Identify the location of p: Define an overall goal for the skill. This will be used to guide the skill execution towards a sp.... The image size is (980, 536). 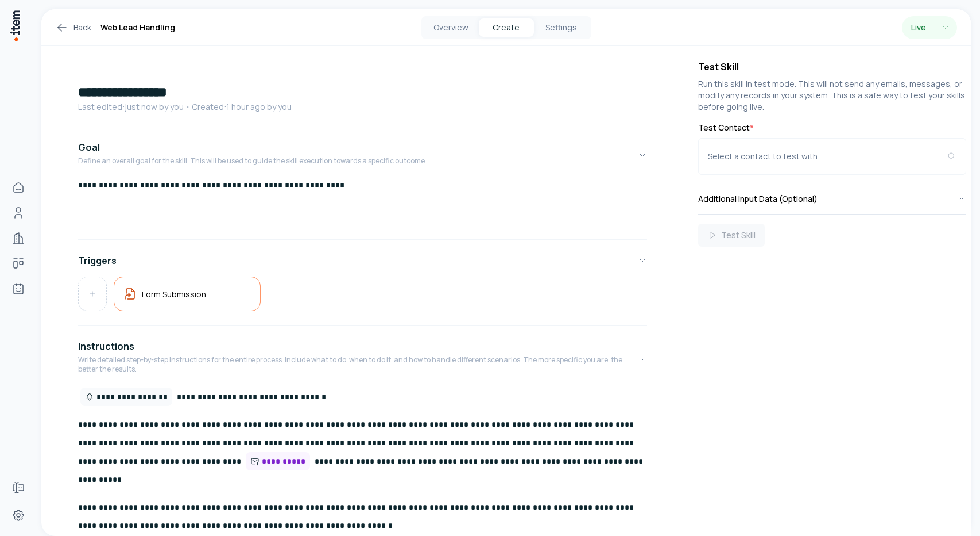
(252, 161).